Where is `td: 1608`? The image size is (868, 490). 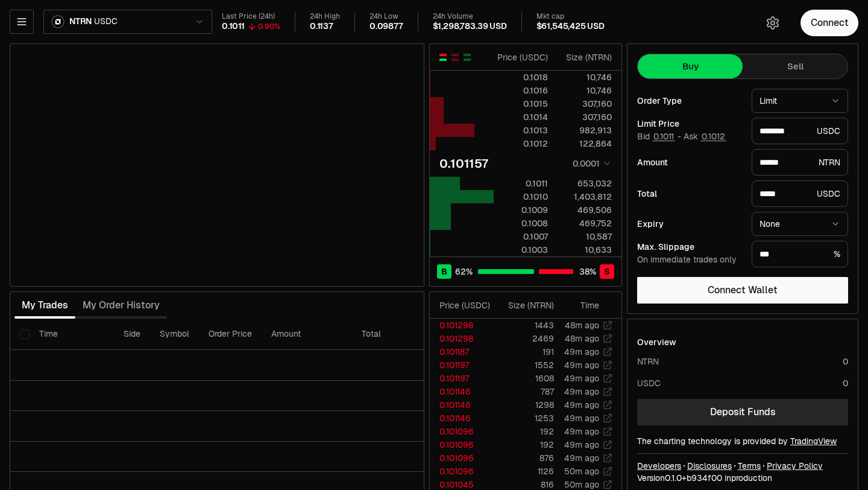 td: 1608 is located at coordinates (524, 378).